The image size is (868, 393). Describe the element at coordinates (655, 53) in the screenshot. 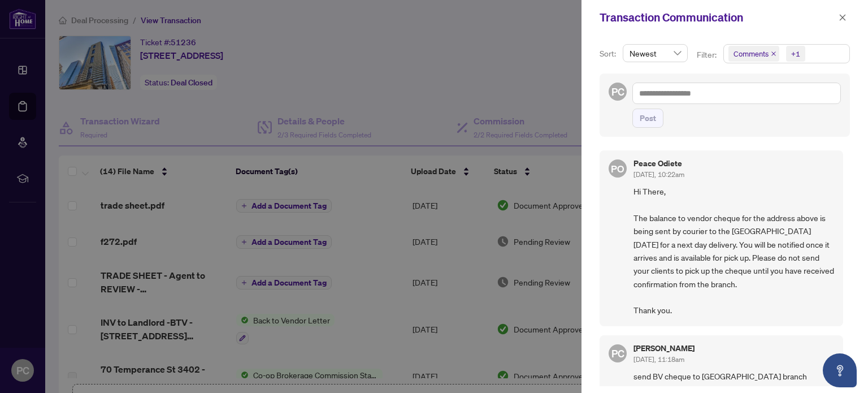

I see `span: Newest` at that location.